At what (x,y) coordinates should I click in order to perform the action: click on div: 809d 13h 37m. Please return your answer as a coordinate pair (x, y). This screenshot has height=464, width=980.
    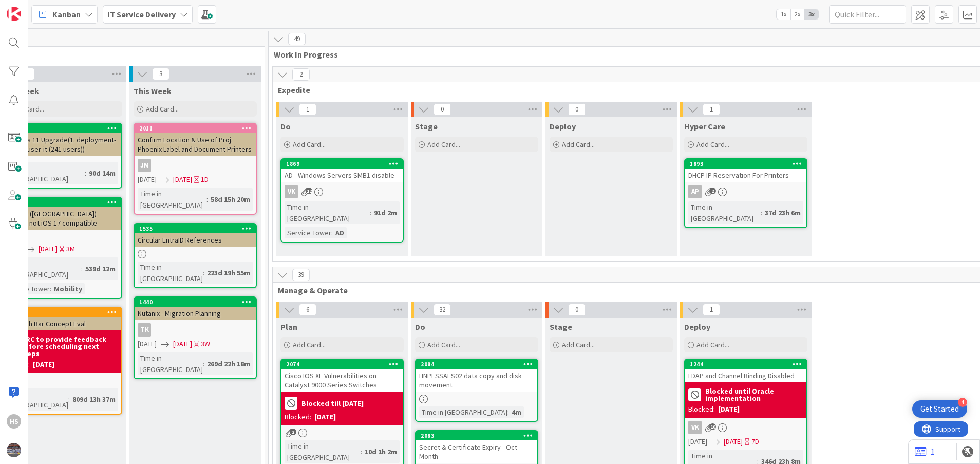
    Looking at the image, I should click on (94, 399).